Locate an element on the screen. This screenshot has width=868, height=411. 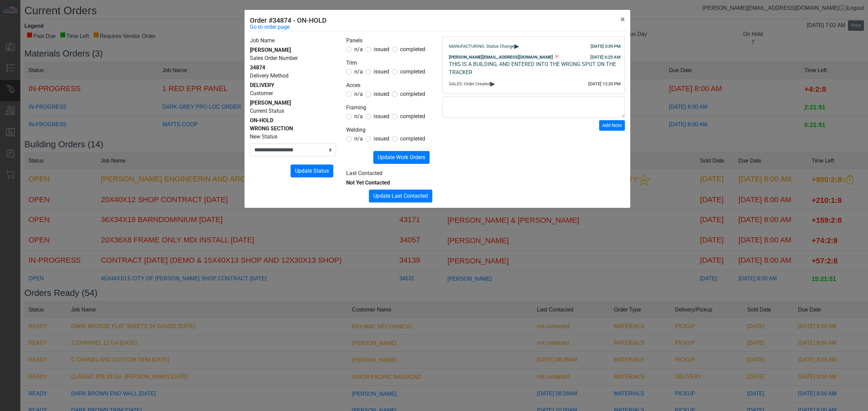
div: ON-HOLD is located at coordinates (293, 121).